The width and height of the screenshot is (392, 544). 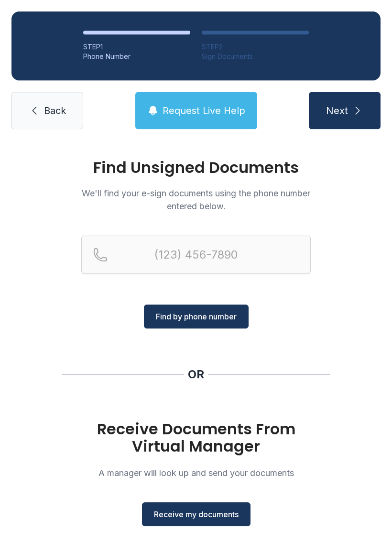 I want to click on input: Reservation phone number, so click(x=196, y=254).